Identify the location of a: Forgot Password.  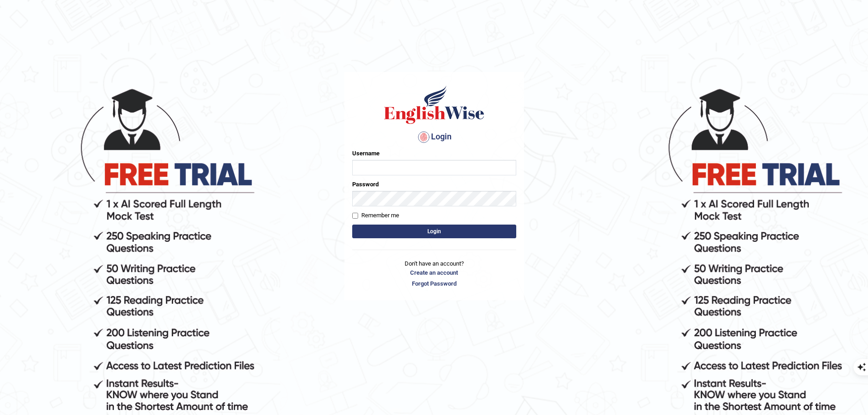
(435, 284).